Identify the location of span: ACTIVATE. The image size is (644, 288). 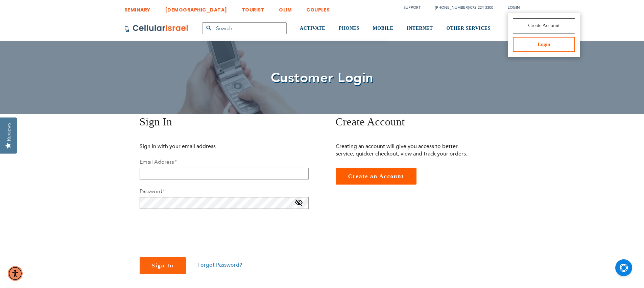
(312, 28).